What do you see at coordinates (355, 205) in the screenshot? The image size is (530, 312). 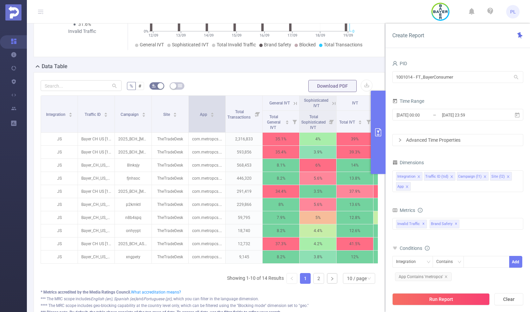 I see `p: 13.6%` at bounding box center [355, 205].